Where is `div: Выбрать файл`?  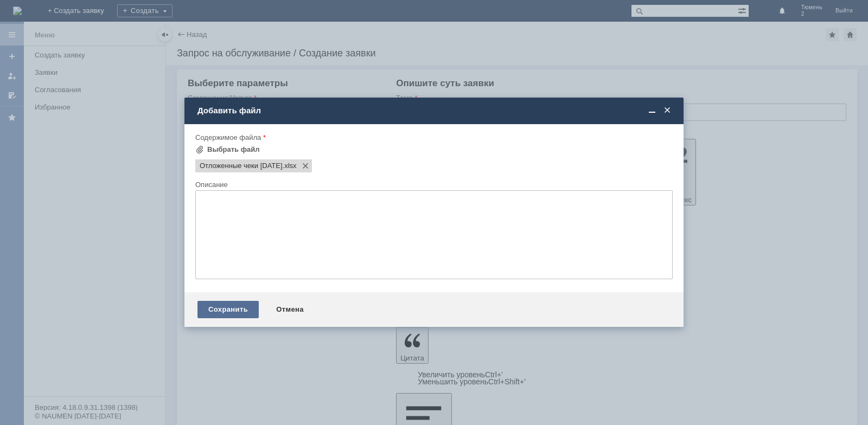 div: Выбрать файл is located at coordinates (233, 150).